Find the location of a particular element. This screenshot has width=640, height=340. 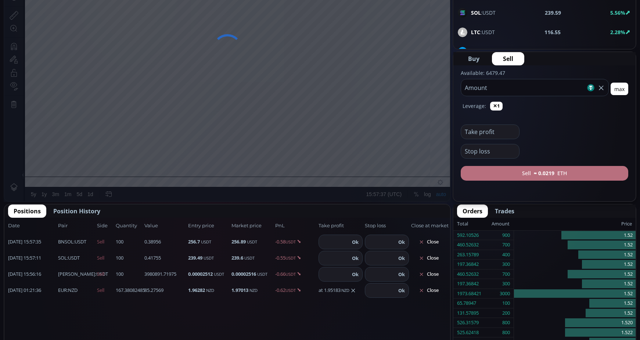

b: LINK is located at coordinates (477, 51).